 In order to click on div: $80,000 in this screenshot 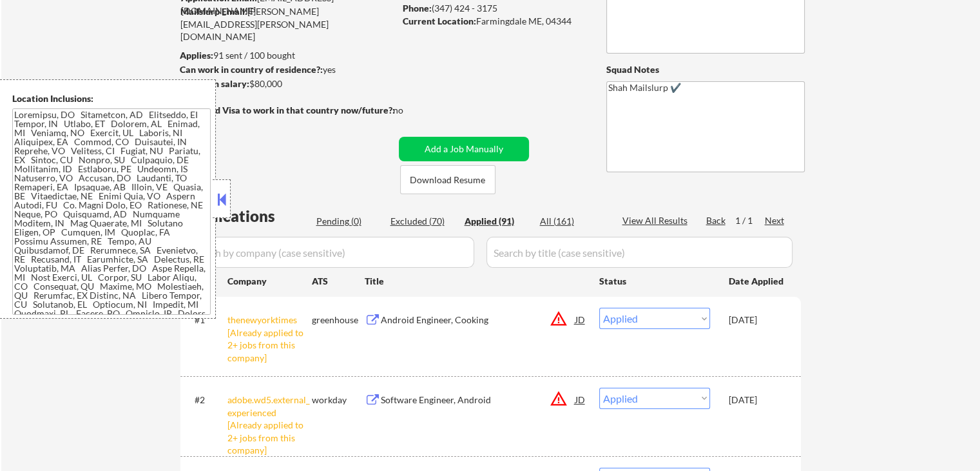, I will do `click(287, 84)`.